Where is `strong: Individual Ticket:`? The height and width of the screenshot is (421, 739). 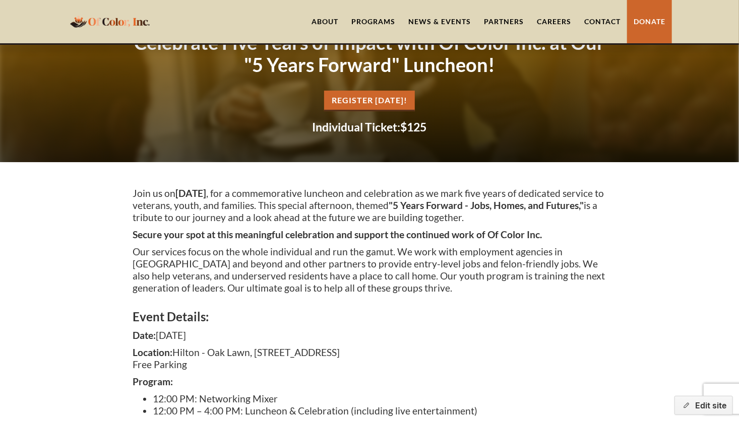 strong: Individual Ticket: is located at coordinates (356, 127).